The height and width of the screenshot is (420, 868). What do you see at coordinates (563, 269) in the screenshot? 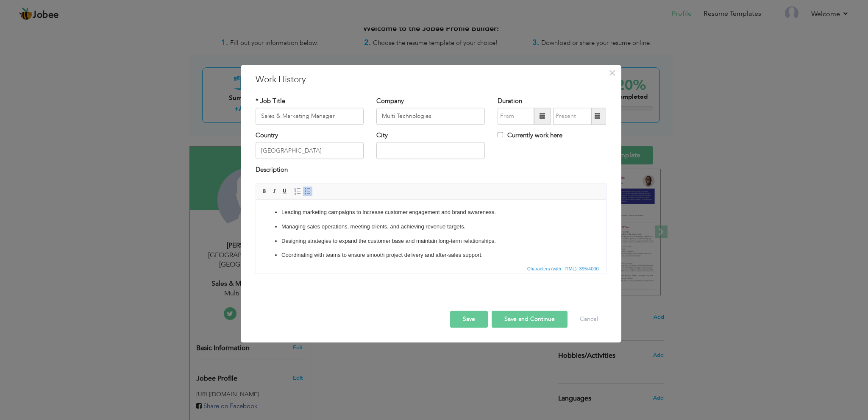
I see `span: Characters (with HTML): 395/4000` at bounding box center [563, 269].